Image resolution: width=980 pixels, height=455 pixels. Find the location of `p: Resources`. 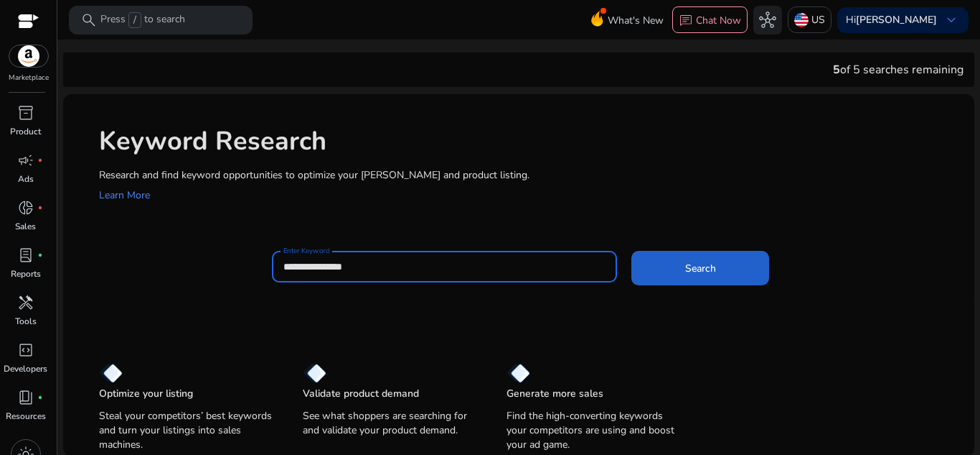

p: Resources is located at coordinates (26, 416).